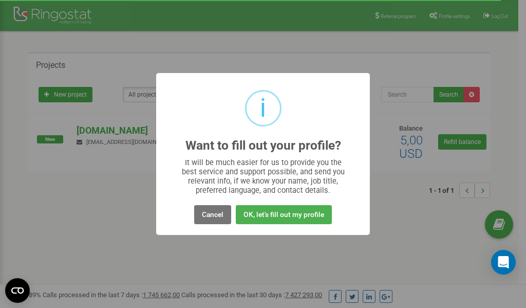 The image size is (526, 308). I want to click on div: It will be much easier for us to provide you the best service and support possible, and send you ..., so click(263, 176).